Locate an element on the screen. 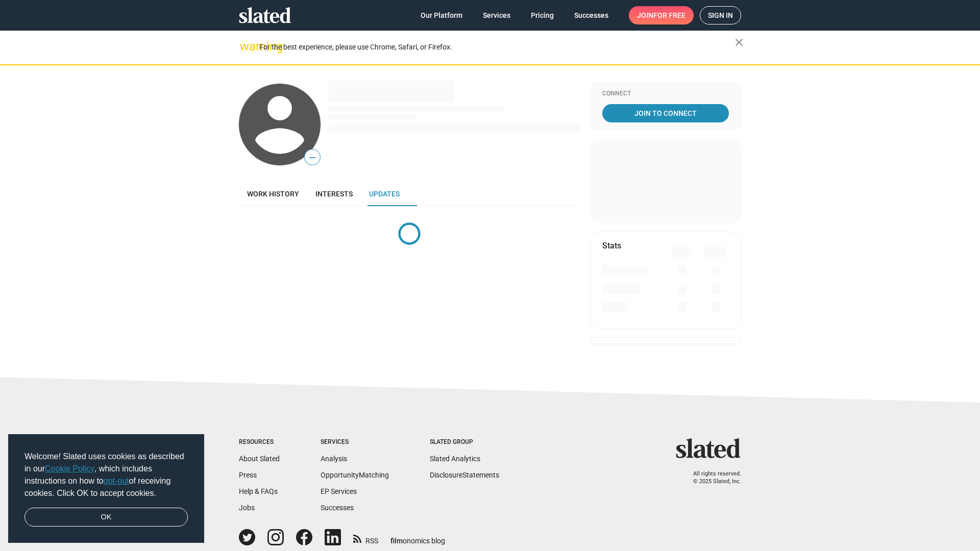  a: Press is located at coordinates (247, 475).